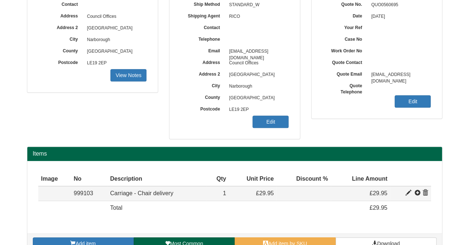  I want to click on td: Total, so click(157, 208).